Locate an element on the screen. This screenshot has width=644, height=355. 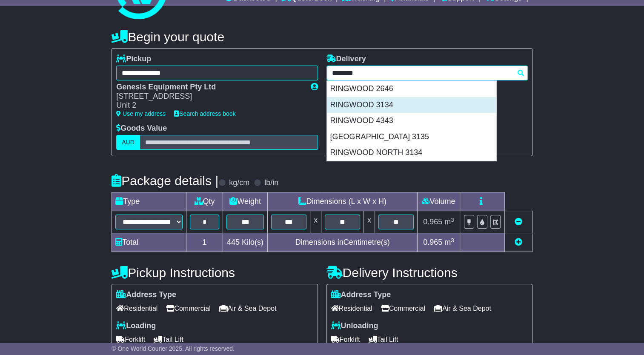
label: AUD is located at coordinates (128, 142).